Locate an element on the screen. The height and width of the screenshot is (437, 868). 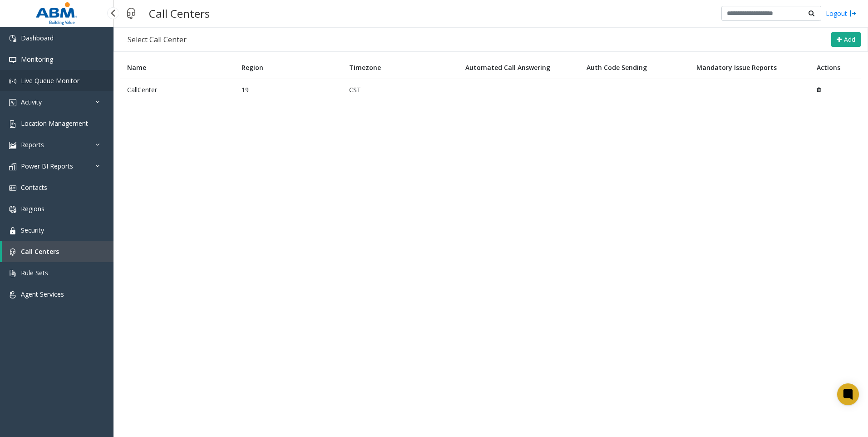
td: 19 is located at coordinates (288, 90).